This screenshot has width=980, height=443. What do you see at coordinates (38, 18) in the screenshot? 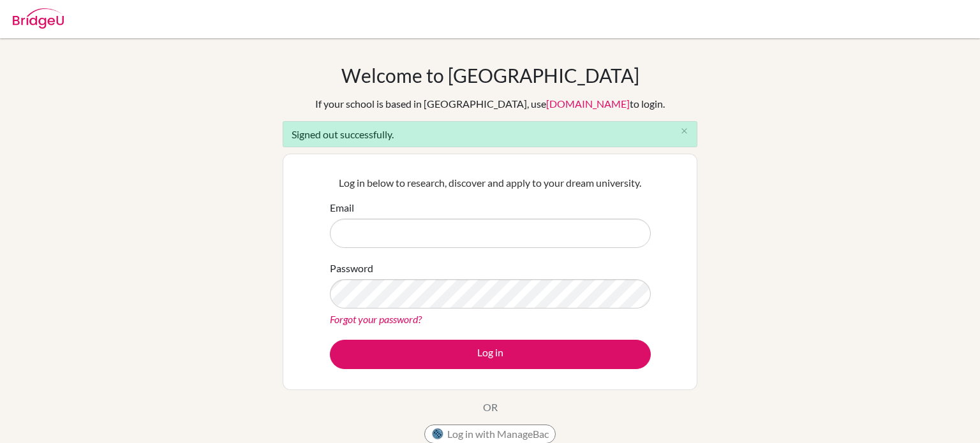
I see `img: Bridge-U` at bounding box center [38, 18].